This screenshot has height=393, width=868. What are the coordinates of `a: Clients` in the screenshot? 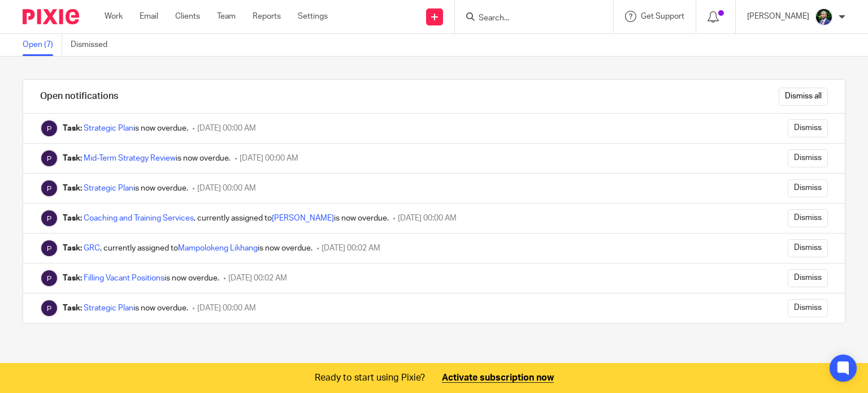 It's located at (188, 16).